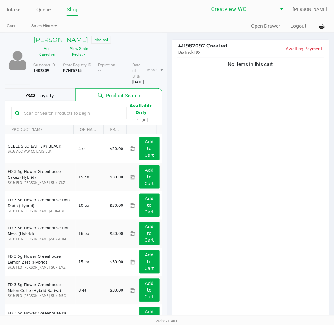 Image resolution: width=334 pixels, height=325 pixels. What do you see at coordinates (84, 224) in the screenshot?
I see `div: Data table` at bounding box center [84, 224].